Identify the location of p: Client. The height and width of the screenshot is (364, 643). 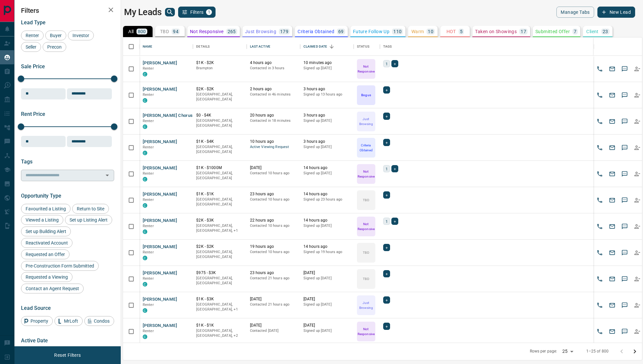
(592, 32).